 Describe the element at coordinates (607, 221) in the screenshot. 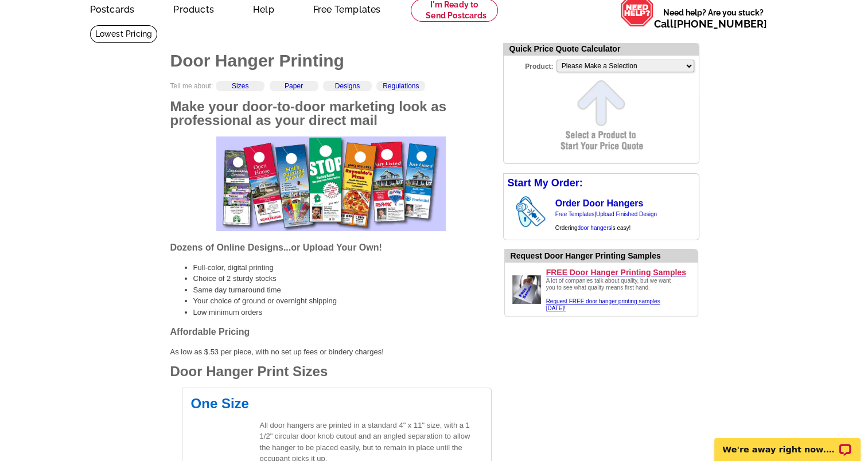

I see `span: | Ordering is easy!` at that location.